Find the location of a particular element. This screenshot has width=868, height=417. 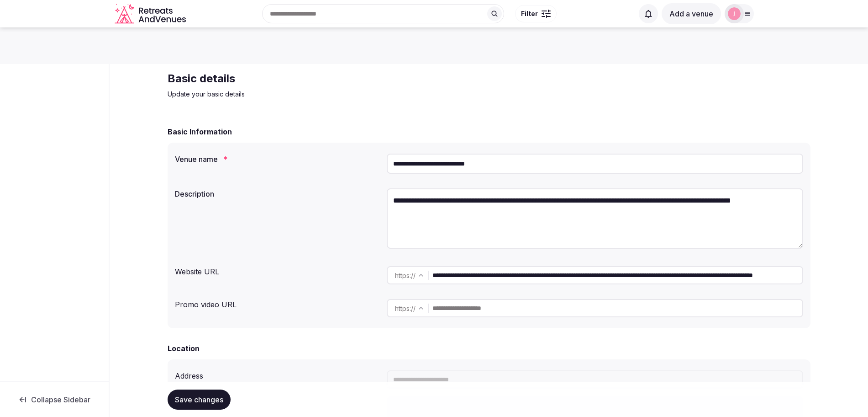

img: jen-7867 is located at coordinates (734, 14).